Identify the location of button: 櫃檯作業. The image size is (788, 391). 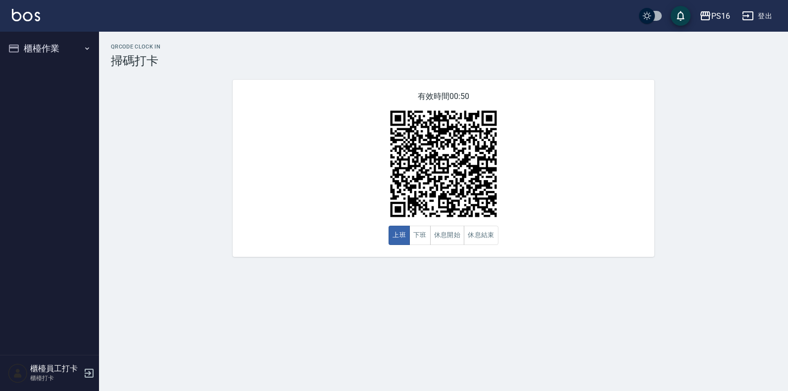
(49, 48).